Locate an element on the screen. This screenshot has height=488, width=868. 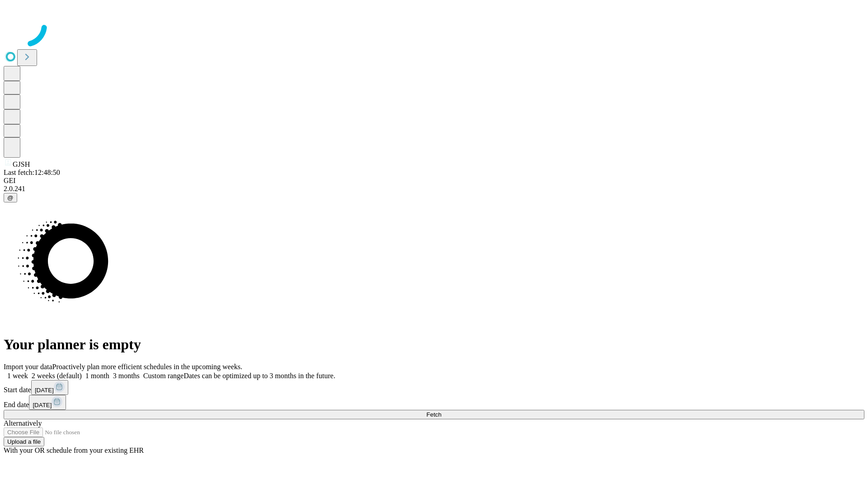
span: Dates can be optimized up to 3 months in the future. is located at coordinates (259, 375).